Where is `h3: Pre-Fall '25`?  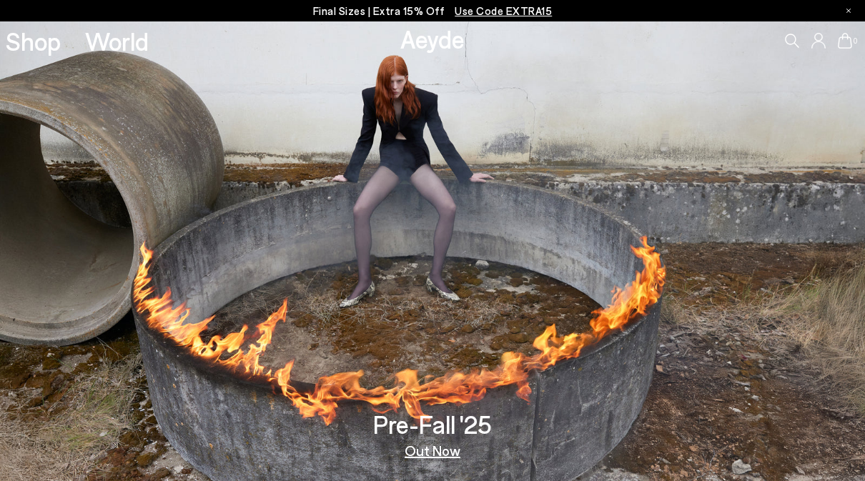 h3: Pre-Fall '25 is located at coordinates (433, 424).